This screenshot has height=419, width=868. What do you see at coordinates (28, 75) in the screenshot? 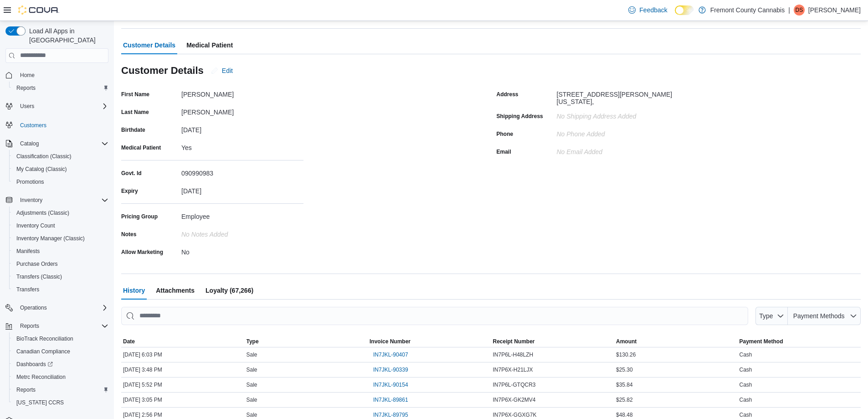
I see `a: Home` at bounding box center [28, 75].